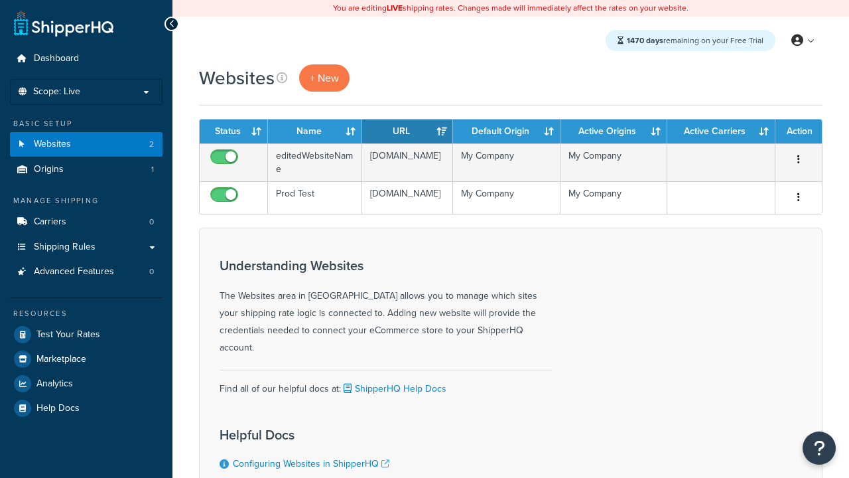 This screenshot has width=849, height=478. Describe the element at coordinates (819, 448) in the screenshot. I see `button: Open Resource Center` at that location.